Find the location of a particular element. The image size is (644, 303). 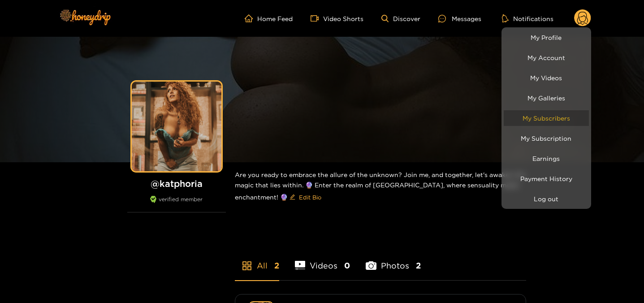

a: My Account is located at coordinates (546, 57).